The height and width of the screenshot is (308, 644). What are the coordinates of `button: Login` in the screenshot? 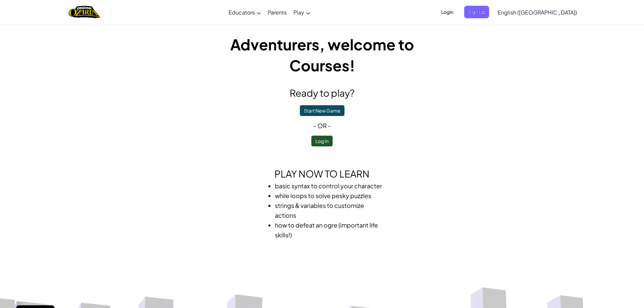 It's located at (447, 12).